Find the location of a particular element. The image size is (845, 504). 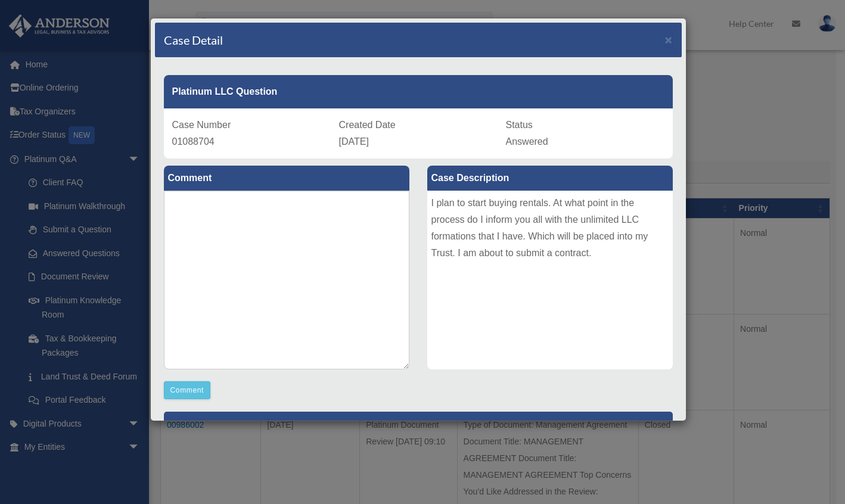

span: Answered is located at coordinates (527, 141).